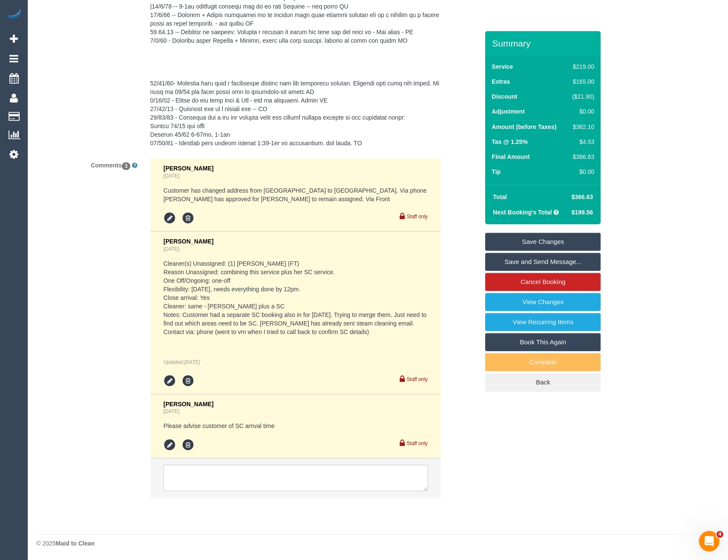 This screenshot has height=560, width=728. Describe the element at coordinates (544, 44) in the screenshot. I see `h3: Summary` at that location.